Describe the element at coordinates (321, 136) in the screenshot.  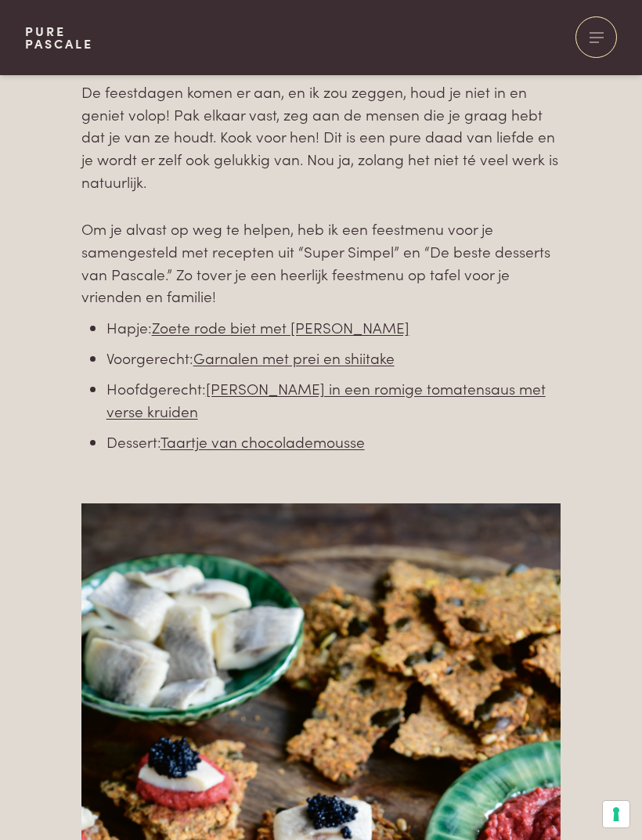
I see `p: De feestdagen komen er aan, en ik zou zeggen, houd je niet in en geniet volop! Pak elkaar vast, z...` at that location.